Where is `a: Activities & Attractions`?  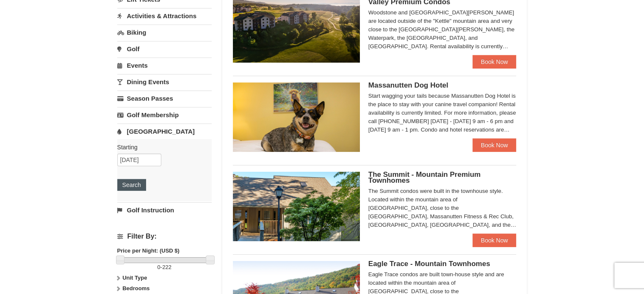 a: Activities & Attractions is located at coordinates (165, 15).